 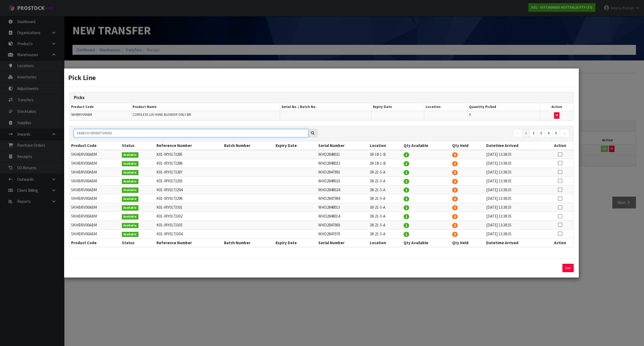 What do you see at coordinates (189, 234) in the screenshot?
I see `td: K01-IRY0173304` at bounding box center [189, 234].